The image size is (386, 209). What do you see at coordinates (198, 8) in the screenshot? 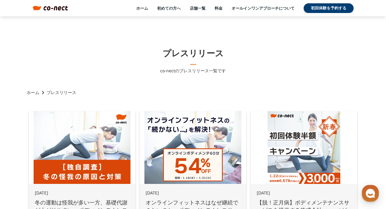
I see `a: 店舗一覧` at bounding box center [198, 8].